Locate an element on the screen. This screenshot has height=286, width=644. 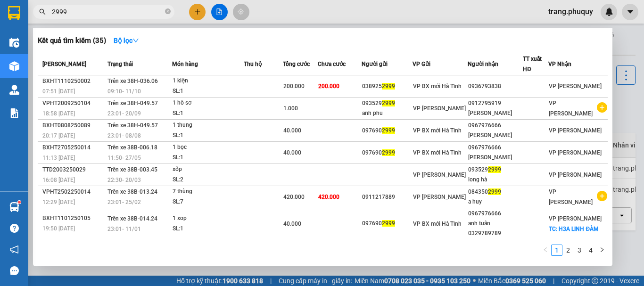
span: down is located at coordinates (136, 40).